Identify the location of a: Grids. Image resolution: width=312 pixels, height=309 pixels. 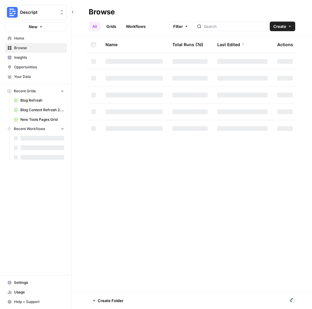
(111, 26).